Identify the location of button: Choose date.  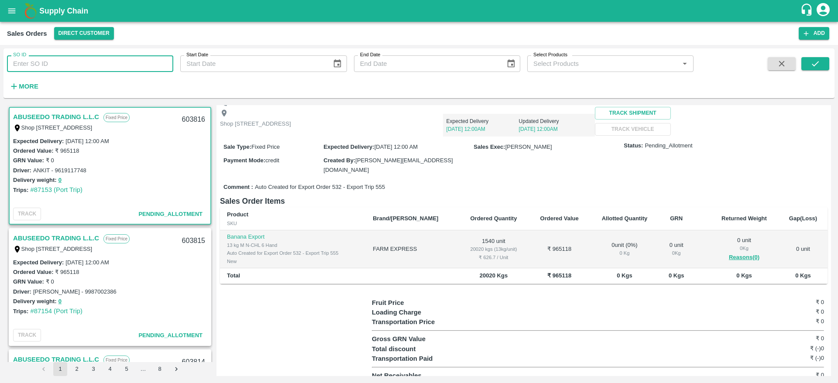
(337, 64).